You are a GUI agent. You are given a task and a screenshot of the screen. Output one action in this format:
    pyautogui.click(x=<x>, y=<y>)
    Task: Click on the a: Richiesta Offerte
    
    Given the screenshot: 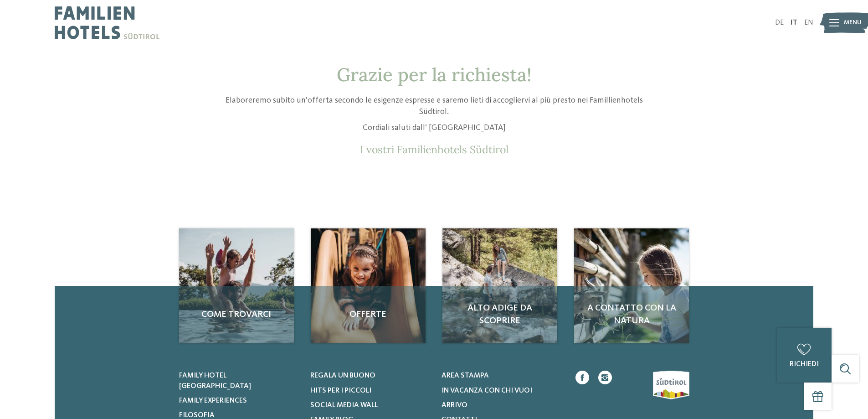 What is the action you would take?
    pyautogui.click(x=368, y=286)
    